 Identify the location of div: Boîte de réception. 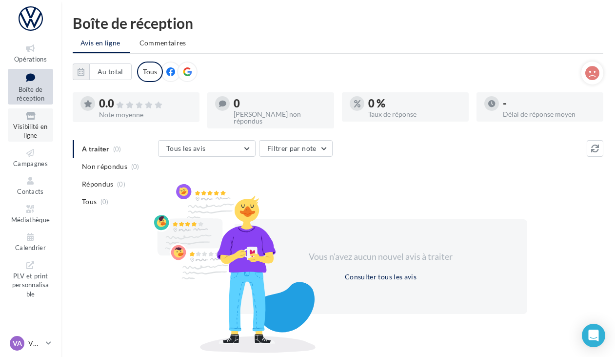
(338, 23).